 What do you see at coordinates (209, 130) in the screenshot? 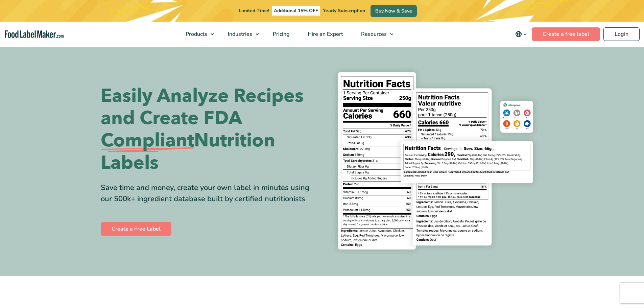
I see `h1: Easily Analyze Recipes and Create FDA Nutrition Labels` at bounding box center [209, 130].